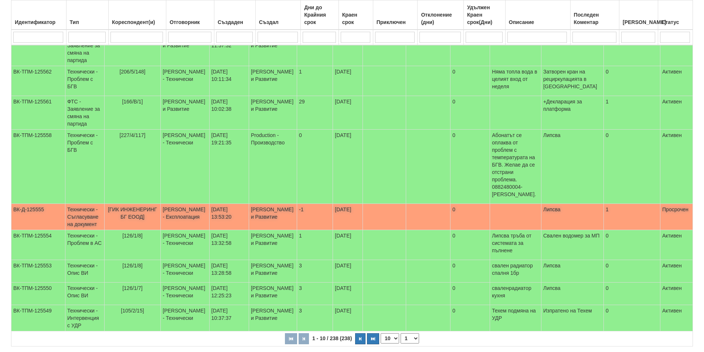  What do you see at coordinates (516, 165) in the screenshot?
I see `p: Абонатът се оплаква от проблем с температурата на БГВ. Желае да се отстрани проблема. 0882480004-...` at bounding box center [516, 165].